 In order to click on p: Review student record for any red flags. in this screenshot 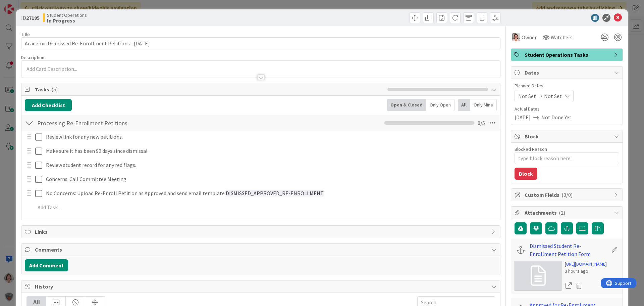, I will do `click(271, 164)`.